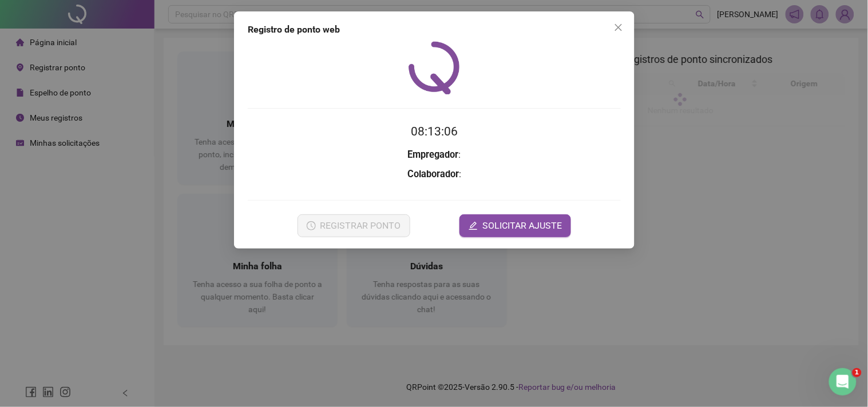  Describe the element at coordinates (434, 30) in the screenshot. I see `div: Registro de ponto web` at that location.